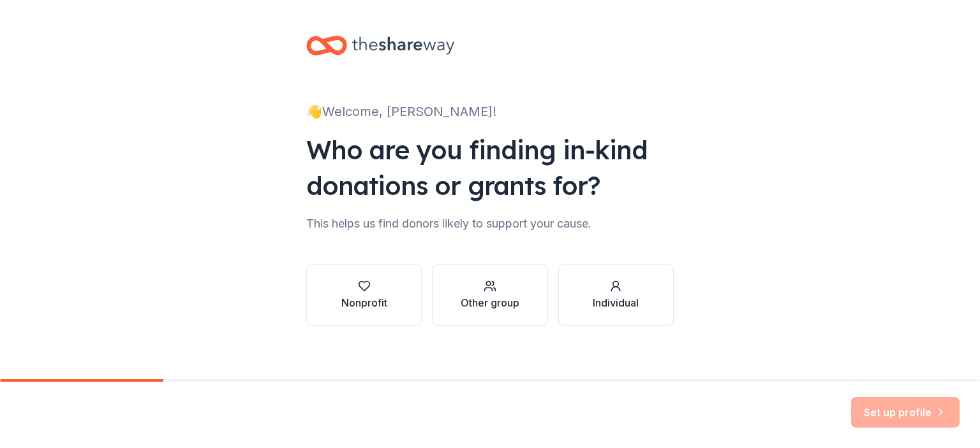 The height and width of the screenshot is (448, 980). What do you see at coordinates (616, 303) in the screenshot?
I see `div: Individual` at bounding box center [616, 303].